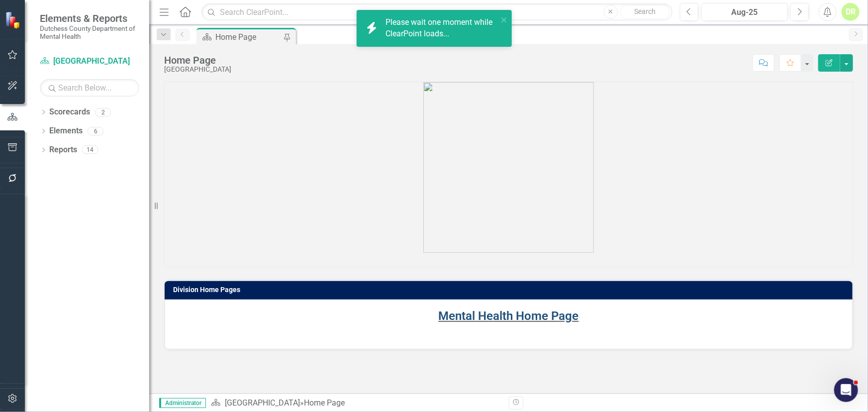 The height and width of the screenshot is (412, 868). Describe the element at coordinates (183, 403) in the screenshot. I see `span: Administrator` at that location.